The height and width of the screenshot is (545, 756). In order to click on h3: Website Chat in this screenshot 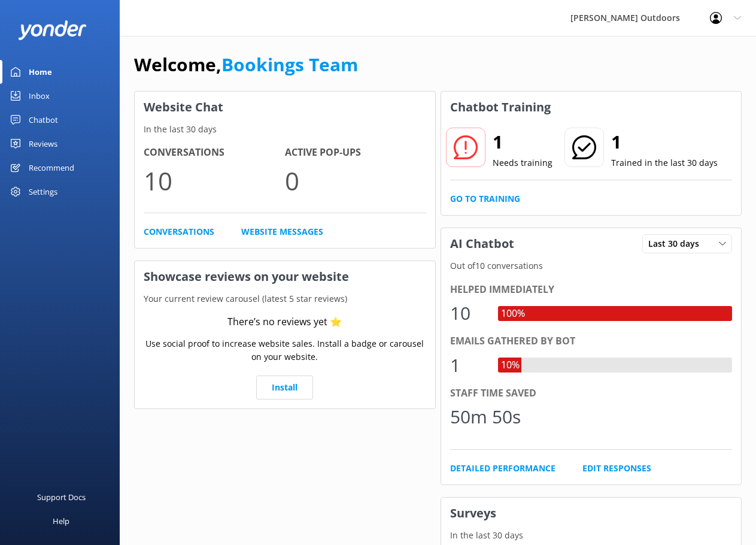, I will do `click(285, 107)`.